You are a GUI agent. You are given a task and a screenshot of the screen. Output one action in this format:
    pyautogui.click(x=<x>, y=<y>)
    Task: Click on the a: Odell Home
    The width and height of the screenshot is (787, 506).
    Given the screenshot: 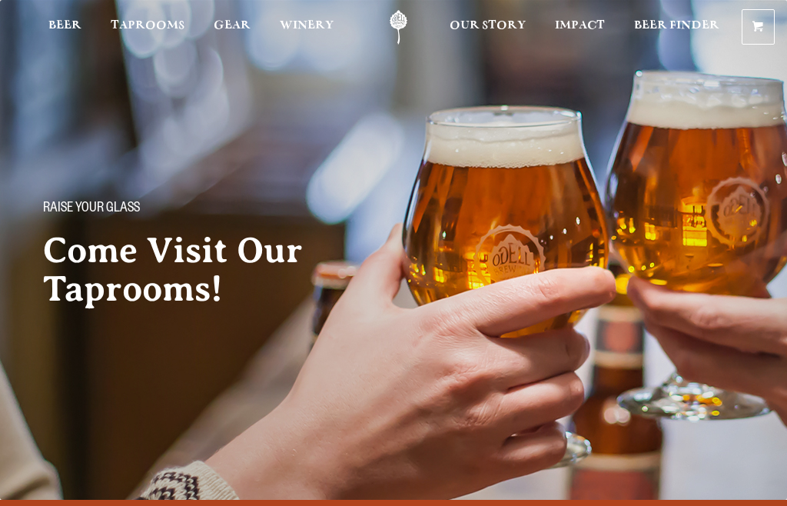 What is the action you would take?
    pyautogui.click(x=398, y=27)
    